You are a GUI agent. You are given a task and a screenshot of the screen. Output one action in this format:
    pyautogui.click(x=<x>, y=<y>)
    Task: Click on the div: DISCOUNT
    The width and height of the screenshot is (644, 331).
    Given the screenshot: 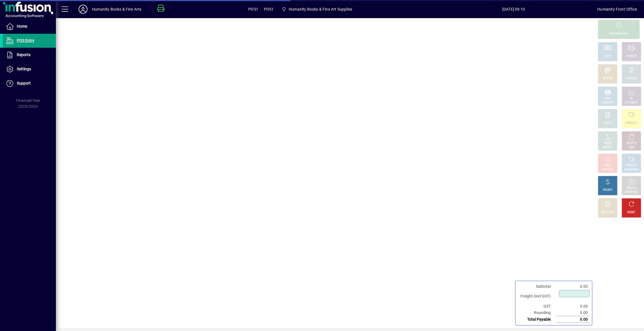 What is the action you would take?
    pyautogui.click(x=608, y=212)
    